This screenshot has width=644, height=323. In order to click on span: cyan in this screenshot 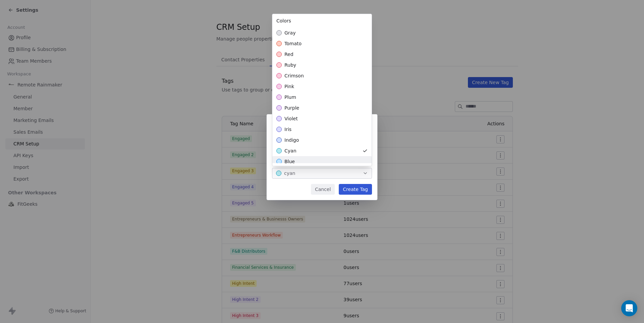, I will do `click(290, 151)`.